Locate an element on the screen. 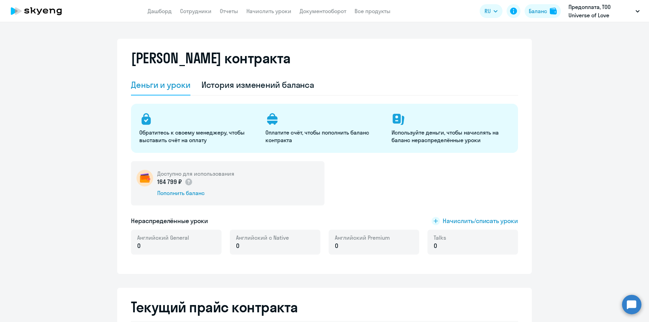  button: Балансbalance is located at coordinates (543, 11).